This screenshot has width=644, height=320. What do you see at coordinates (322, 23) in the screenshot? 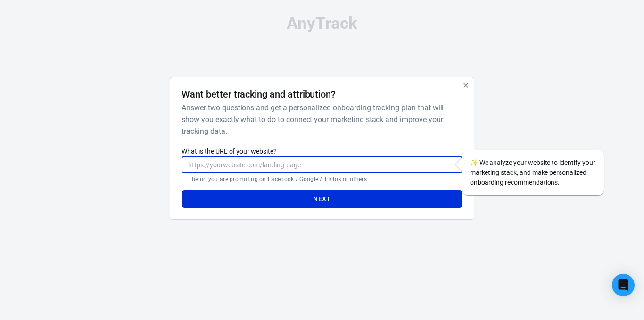
I see `div: AnyTrack` at bounding box center [322, 23].